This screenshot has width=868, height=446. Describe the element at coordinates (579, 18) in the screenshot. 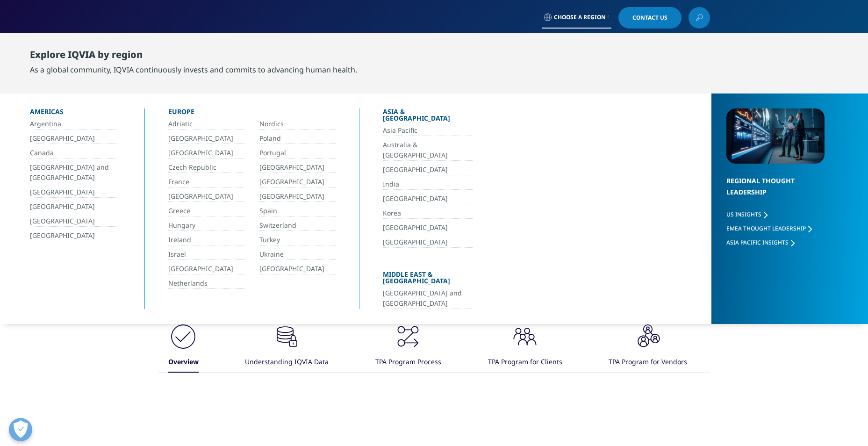

I see `span: Choose a Region` at that location.